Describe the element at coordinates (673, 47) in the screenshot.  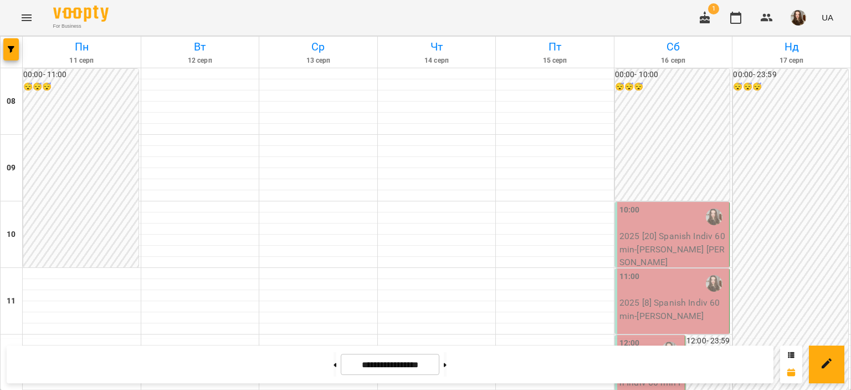
I see `h6: Сб` at that location.